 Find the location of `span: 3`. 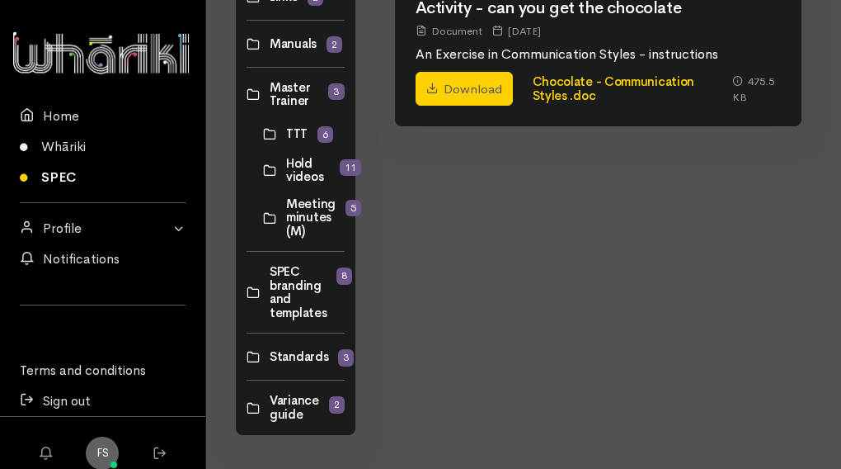

span: 3 is located at coordinates (346, 357).